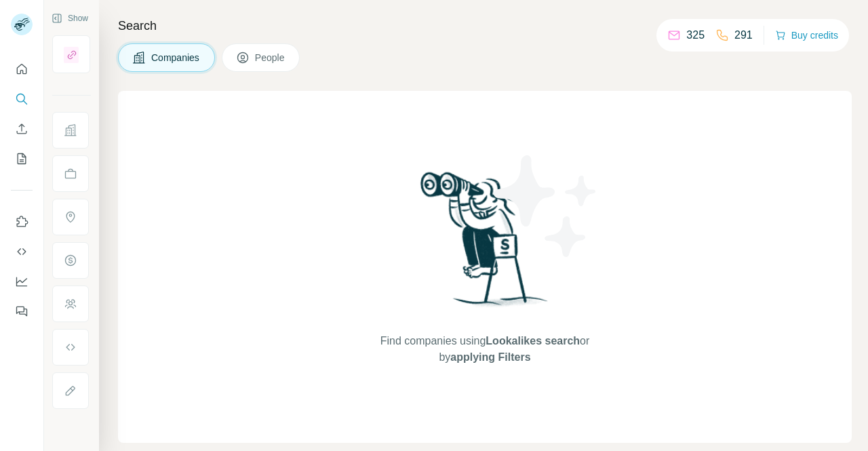  Describe the element at coordinates (806, 35) in the screenshot. I see `button: Buy credits` at that location.